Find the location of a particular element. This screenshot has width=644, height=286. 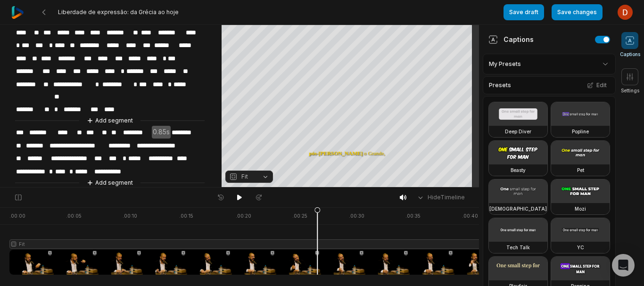

button: Settings is located at coordinates (630, 81).